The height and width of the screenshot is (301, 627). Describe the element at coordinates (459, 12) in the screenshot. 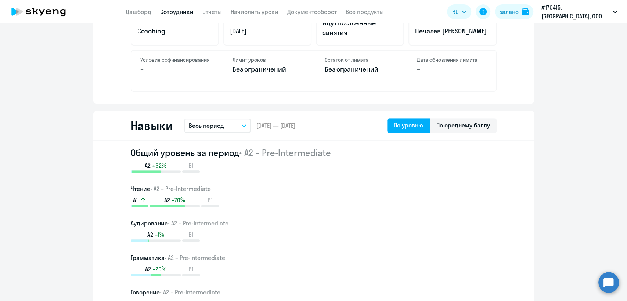

I see `button: RU` at that location.